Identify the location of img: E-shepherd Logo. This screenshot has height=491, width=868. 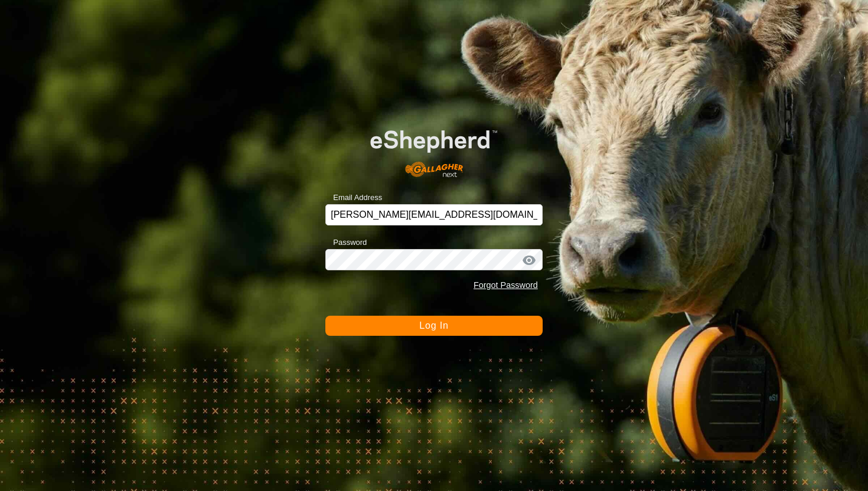
(434, 149).